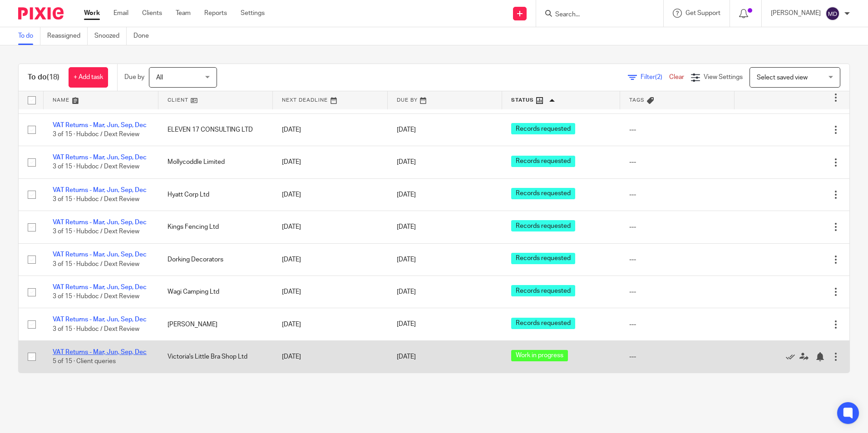 This screenshot has height=433, width=868. I want to click on p: Due by, so click(135, 77).